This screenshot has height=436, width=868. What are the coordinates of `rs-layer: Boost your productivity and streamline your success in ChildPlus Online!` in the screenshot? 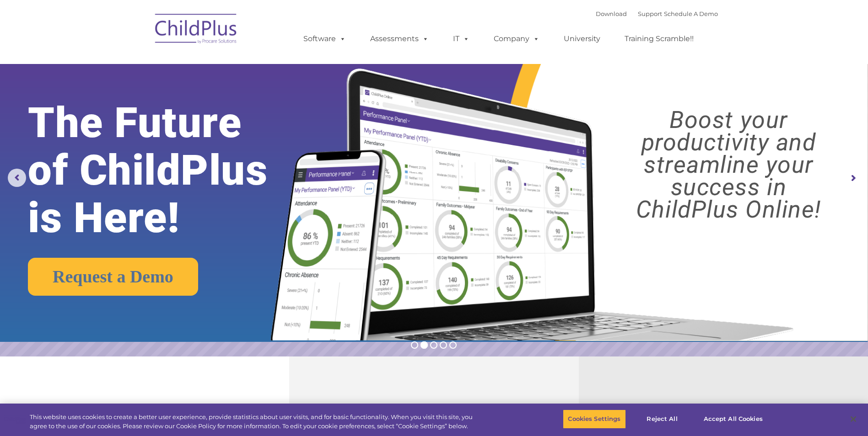 It's located at (728, 165).